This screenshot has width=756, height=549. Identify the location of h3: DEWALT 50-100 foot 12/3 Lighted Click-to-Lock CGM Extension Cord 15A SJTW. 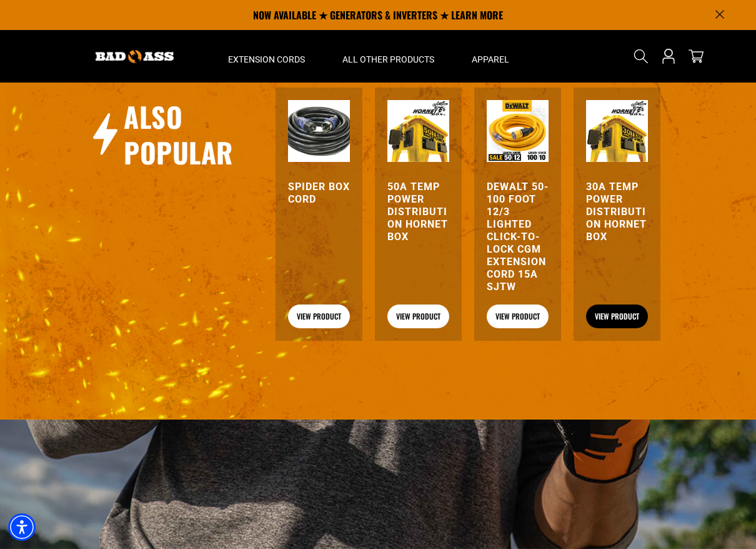
(517, 237).